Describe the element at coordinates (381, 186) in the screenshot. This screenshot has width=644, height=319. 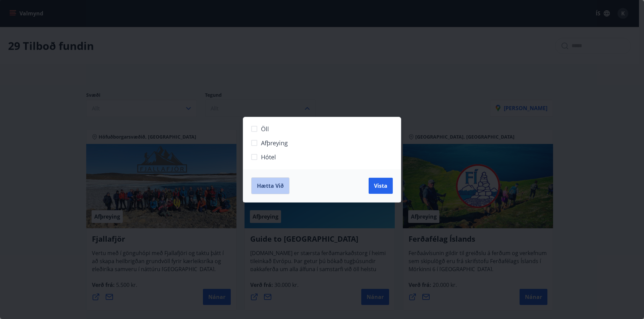
I see `span: Vista` at that location.